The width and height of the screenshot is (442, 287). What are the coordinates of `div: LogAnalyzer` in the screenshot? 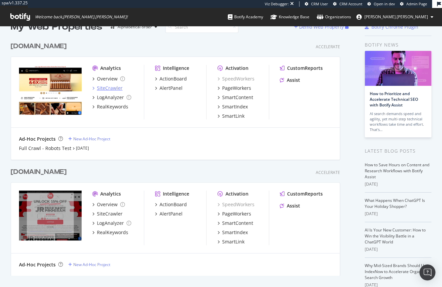 It's located at (110, 223).